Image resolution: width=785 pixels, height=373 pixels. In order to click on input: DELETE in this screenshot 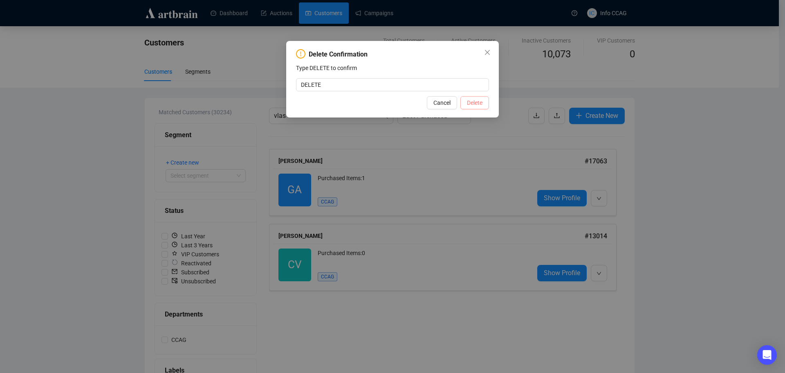, I will do `click(393, 85)`.